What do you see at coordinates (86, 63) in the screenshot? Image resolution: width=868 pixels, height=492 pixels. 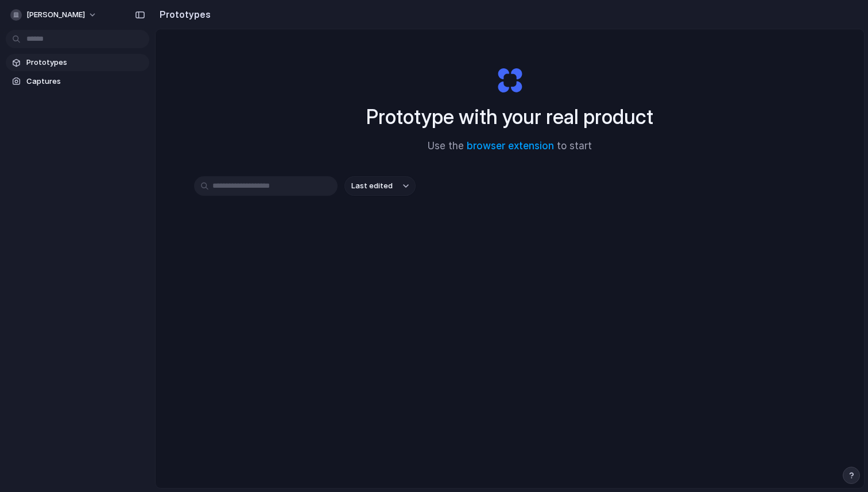 I see `span: Prototypes` at bounding box center [86, 63].